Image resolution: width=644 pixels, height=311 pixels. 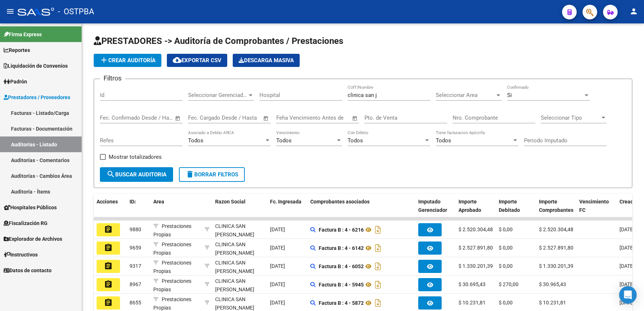 I want to click on span: Fiscalización RG, so click(x=26, y=224).